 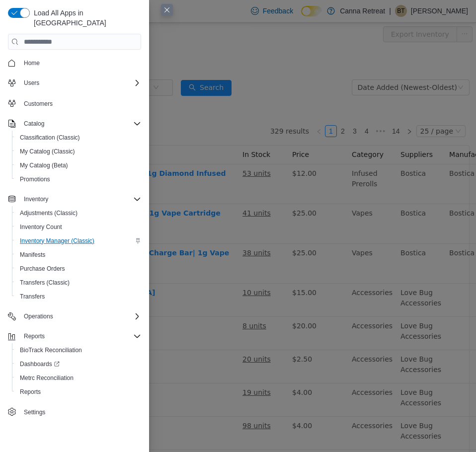 I want to click on img: Zig Zag 1 1/4 Papers hero shot, so click(x=43, y=344).